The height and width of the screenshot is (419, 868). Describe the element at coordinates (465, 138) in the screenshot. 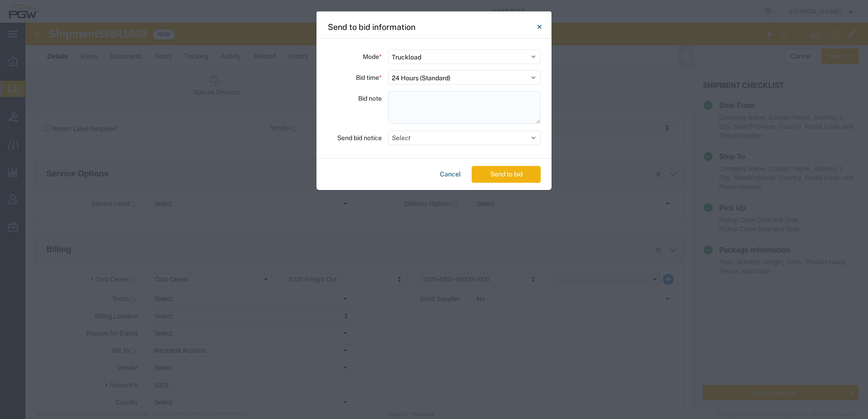

I see `button: Select` at that location.